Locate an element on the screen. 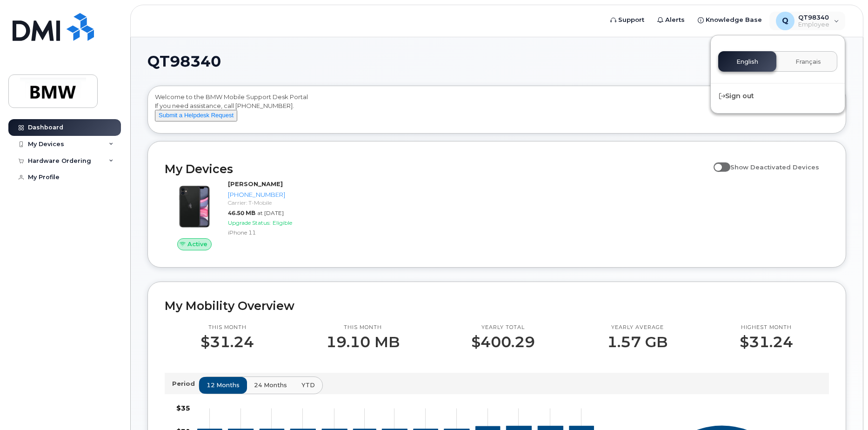 Image resolution: width=868 pixels, height=430 pixels. h2: My Mobility Overview is located at coordinates (497, 306).